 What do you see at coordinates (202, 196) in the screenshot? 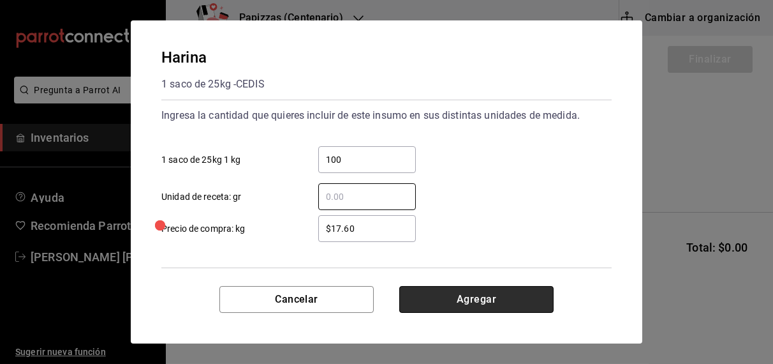
I see `span: Unidad de receta: gr` at bounding box center [202, 196].